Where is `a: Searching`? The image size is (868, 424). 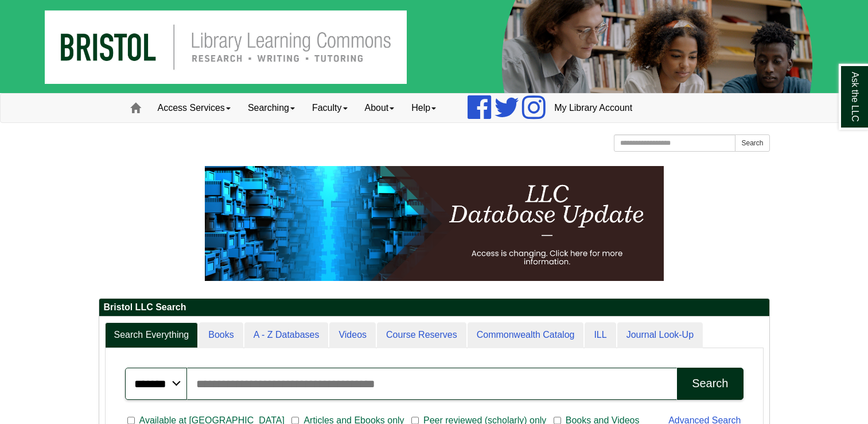 a: Searching is located at coordinates (272, 108).